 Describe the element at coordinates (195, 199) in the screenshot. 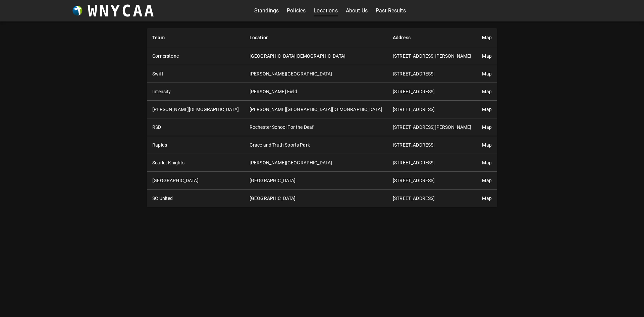

I see `th: SC United` at that location.